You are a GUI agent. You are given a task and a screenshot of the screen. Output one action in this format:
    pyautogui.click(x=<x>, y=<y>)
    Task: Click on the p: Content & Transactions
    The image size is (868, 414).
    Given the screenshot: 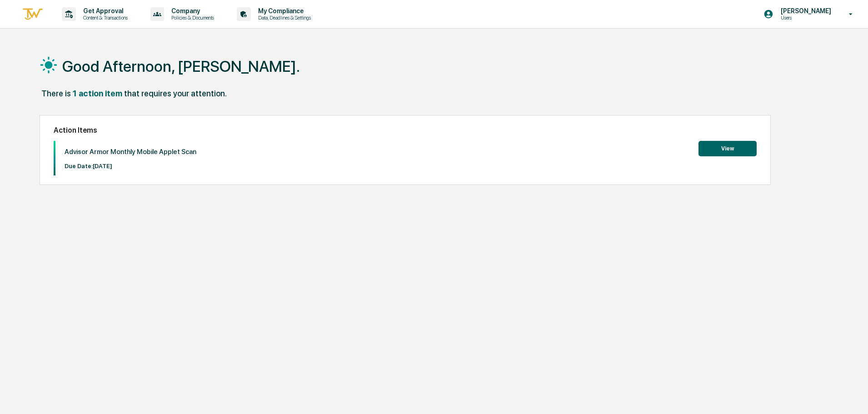 What is the action you would take?
    pyautogui.click(x=104, y=18)
    